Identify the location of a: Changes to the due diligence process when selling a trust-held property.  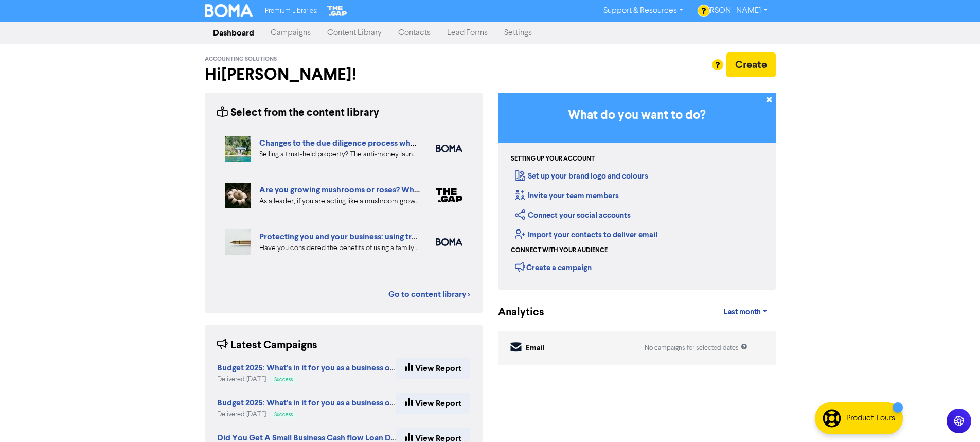
(392, 143).